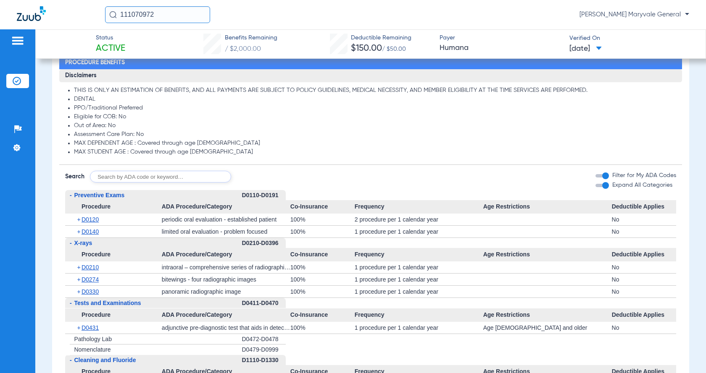 Image resolution: width=706 pixels, height=373 pixels. Describe the element at coordinates (375, 91) in the screenshot. I see `li: THIS IS ONLY AN ESTIMATION OF BENEFITS, AND ALL PAYMENTS ARE SUBJECT TO POLICY GUIDELINES, MEDICA...` at that location.